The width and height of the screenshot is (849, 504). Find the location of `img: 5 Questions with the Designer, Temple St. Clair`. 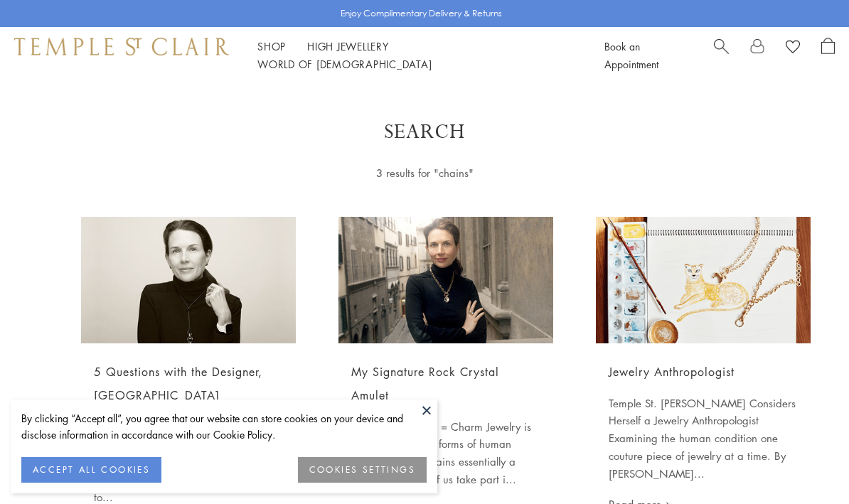

img: 5 Questions with the Designer, Temple St. Clair is located at coordinates (188, 280).